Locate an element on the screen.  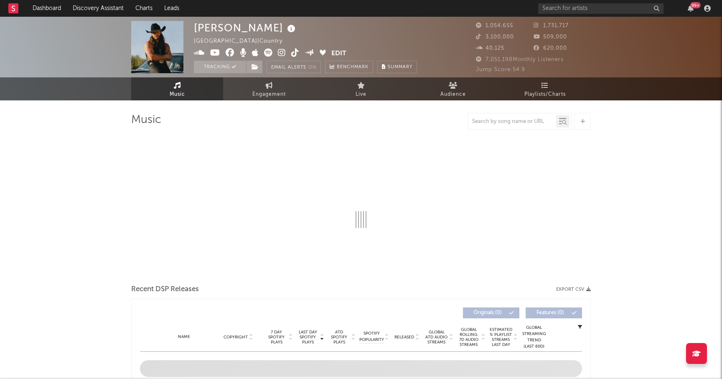
span: Originals ( 0 ) is located at coordinates (488, 313).